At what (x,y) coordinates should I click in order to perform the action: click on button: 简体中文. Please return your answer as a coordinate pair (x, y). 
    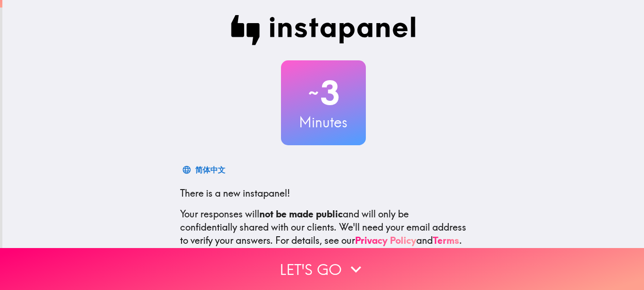
    Looking at the image, I should click on (205, 170).